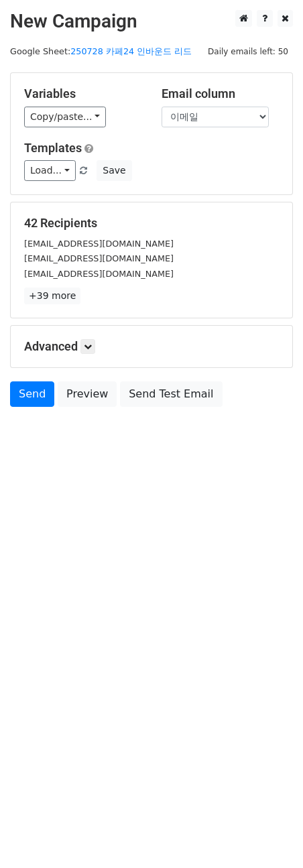 The width and height of the screenshot is (303, 868). Describe the element at coordinates (171, 394) in the screenshot. I see `a: Send Test Email` at that location.